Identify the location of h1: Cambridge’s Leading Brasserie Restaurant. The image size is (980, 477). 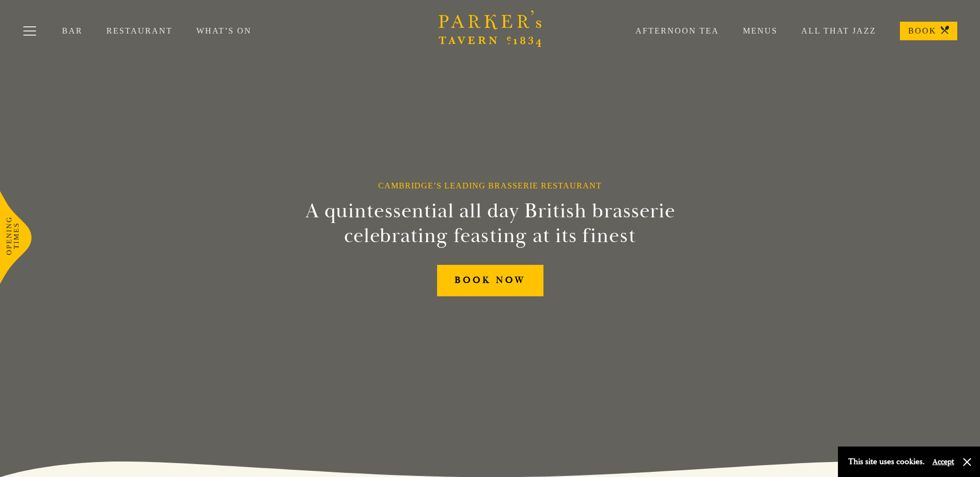
(490, 185).